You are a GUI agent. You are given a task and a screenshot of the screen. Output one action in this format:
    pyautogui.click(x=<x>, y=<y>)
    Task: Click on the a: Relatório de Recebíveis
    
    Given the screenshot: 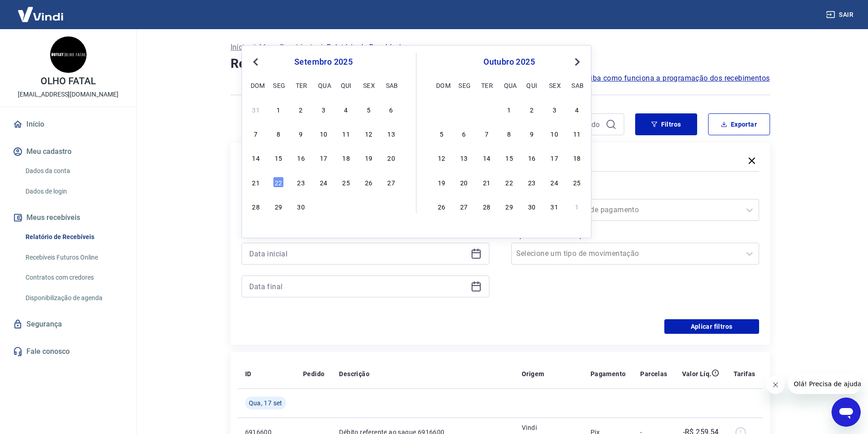 What is the action you would take?
    pyautogui.click(x=73, y=237)
    